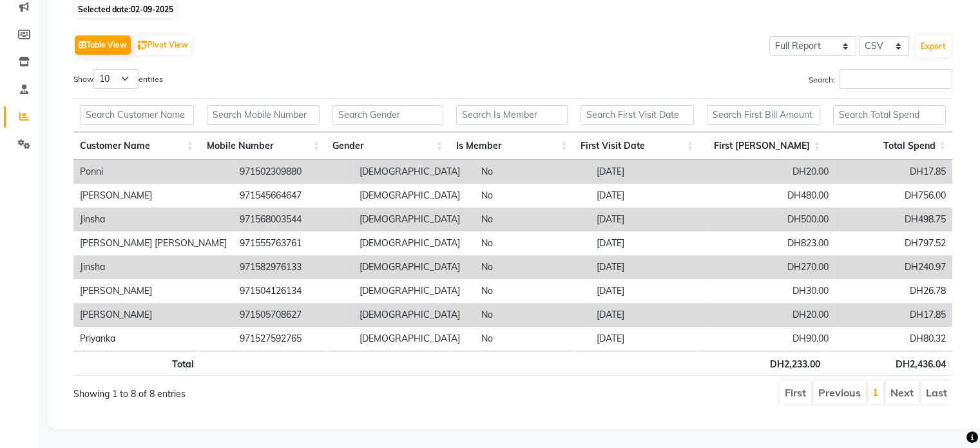 The width and height of the screenshot is (980, 448). Describe the element at coordinates (293, 291) in the screenshot. I see `td: 971504126134` at that location.